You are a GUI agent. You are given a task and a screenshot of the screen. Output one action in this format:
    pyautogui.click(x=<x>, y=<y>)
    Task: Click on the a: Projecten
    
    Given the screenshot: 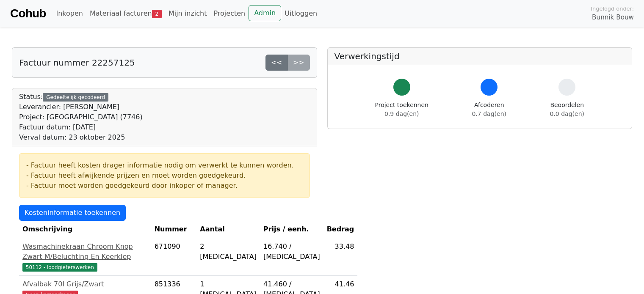 What is the action you would take?
    pyautogui.click(x=229, y=14)
    